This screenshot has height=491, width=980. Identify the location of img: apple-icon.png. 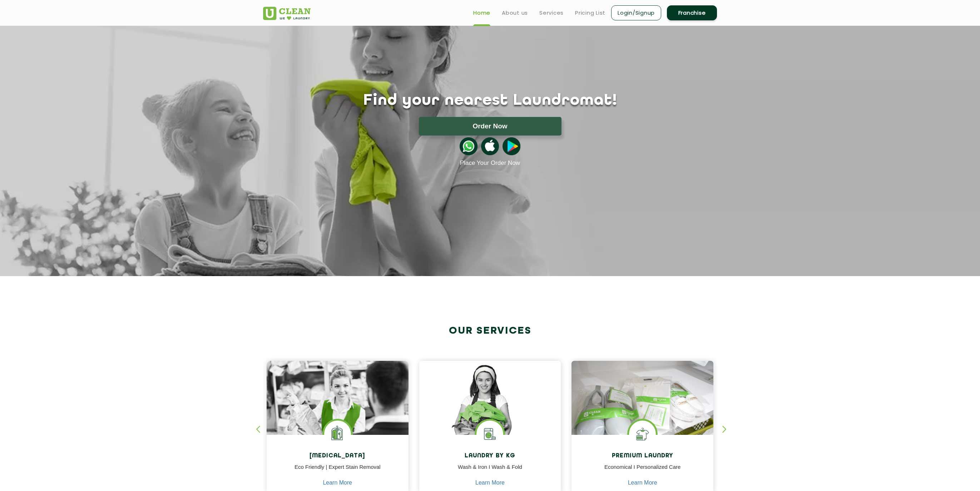
(490, 146).